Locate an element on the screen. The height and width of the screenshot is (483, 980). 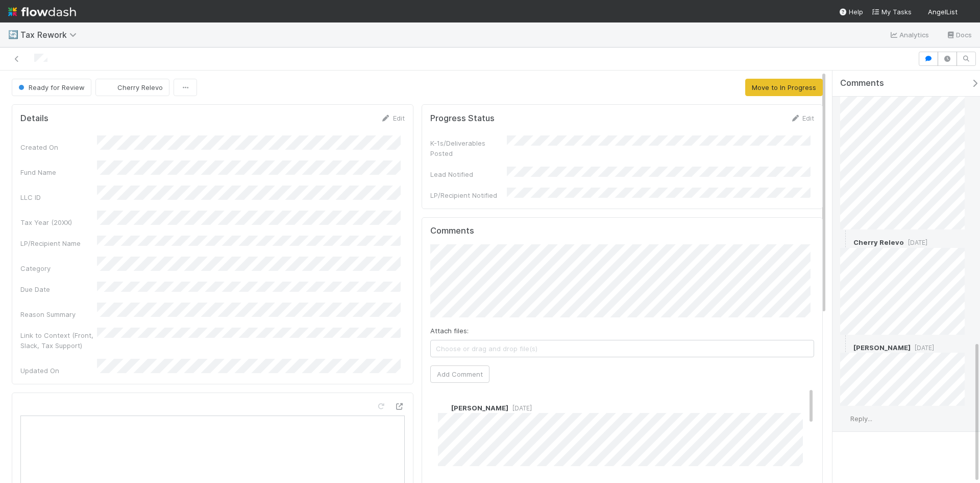
div: Help is located at coordinates (851, 12).